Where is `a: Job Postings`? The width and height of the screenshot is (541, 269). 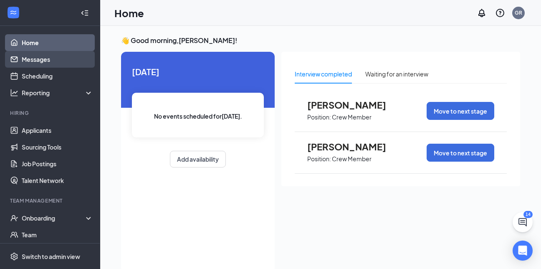
a: Job Postings is located at coordinates (57, 164).